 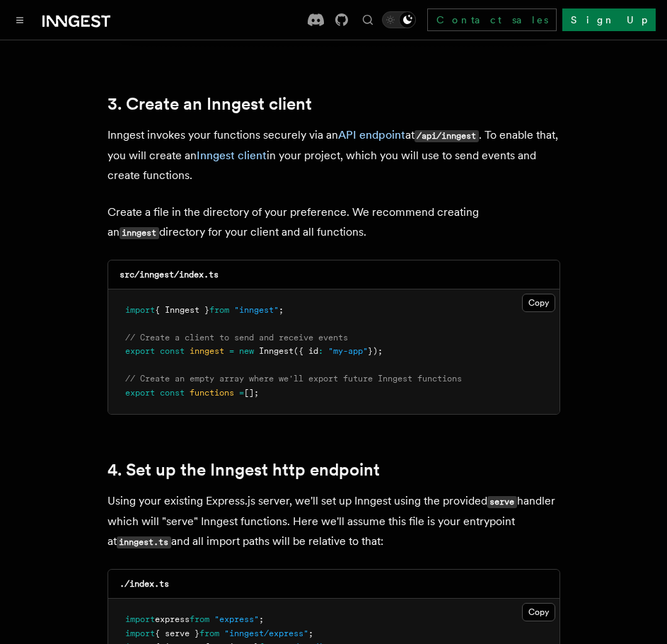 I want to click on button: Find something..., so click(x=368, y=19).